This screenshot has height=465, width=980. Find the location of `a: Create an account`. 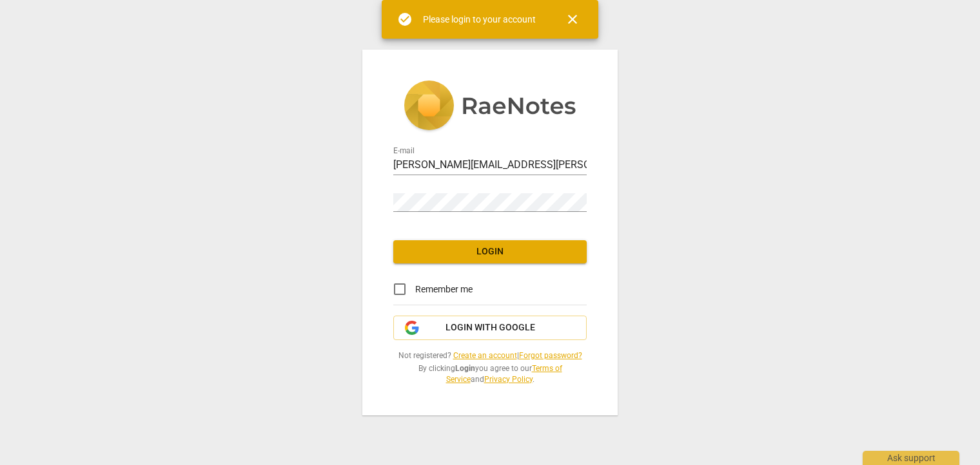

a: Create an account is located at coordinates (485, 356).